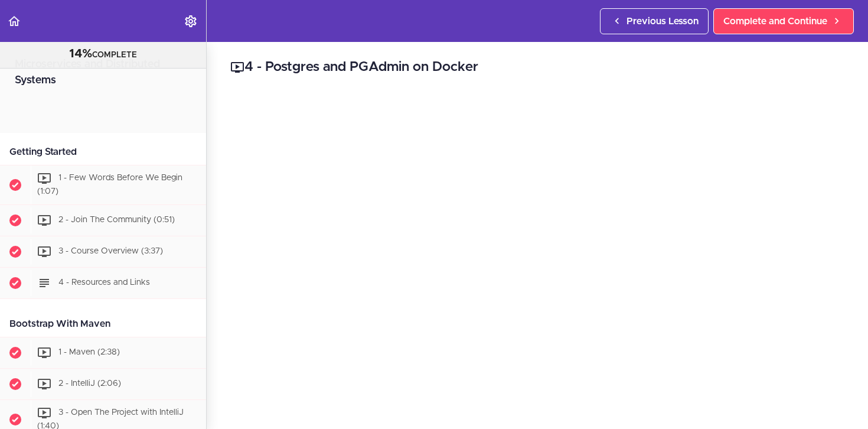  What do you see at coordinates (537, 68) in the screenshot?
I see `h2: 4 - Postgres and PGAdmin on Docker` at bounding box center [537, 68].